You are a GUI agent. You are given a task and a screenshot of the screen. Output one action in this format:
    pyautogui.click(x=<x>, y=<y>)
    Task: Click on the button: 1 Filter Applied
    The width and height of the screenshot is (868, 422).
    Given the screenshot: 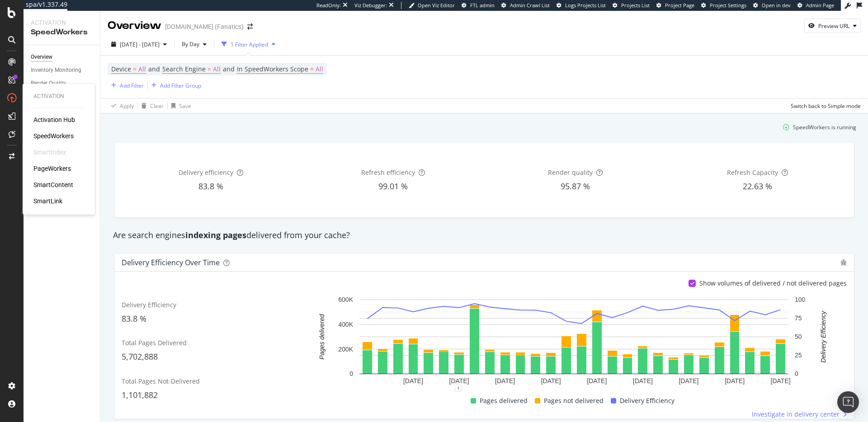 What is the action you would take?
    pyautogui.click(x=248, y=44)
    